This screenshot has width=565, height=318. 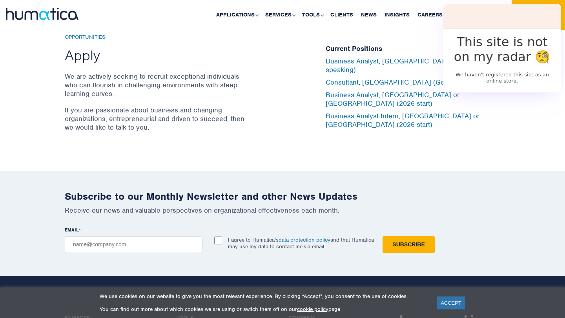 I want to click on input: Subscribe, so click(x=408, y=245).